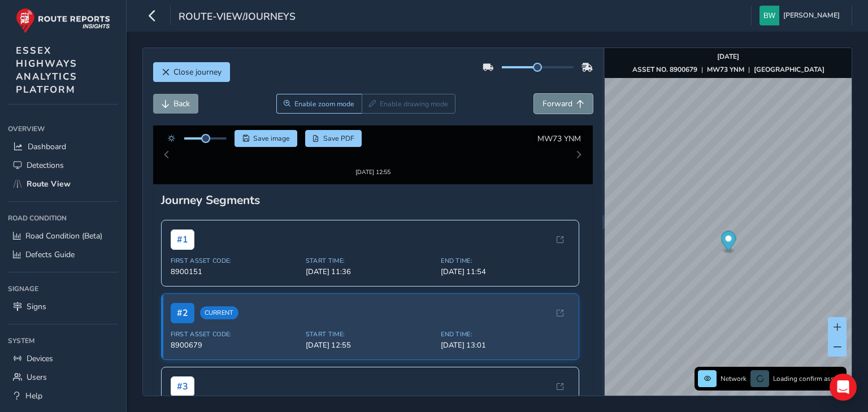  Describe the element at coordinates (34, 395) in the screenshot. I see `span: Help` at that location.